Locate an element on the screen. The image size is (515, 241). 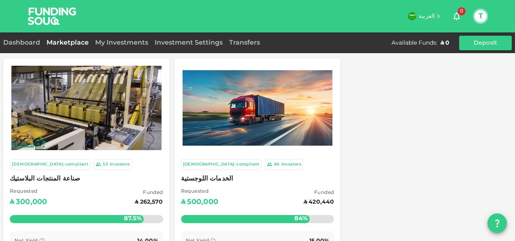
div: ʢ 0 is located at coordinates (445, 43).